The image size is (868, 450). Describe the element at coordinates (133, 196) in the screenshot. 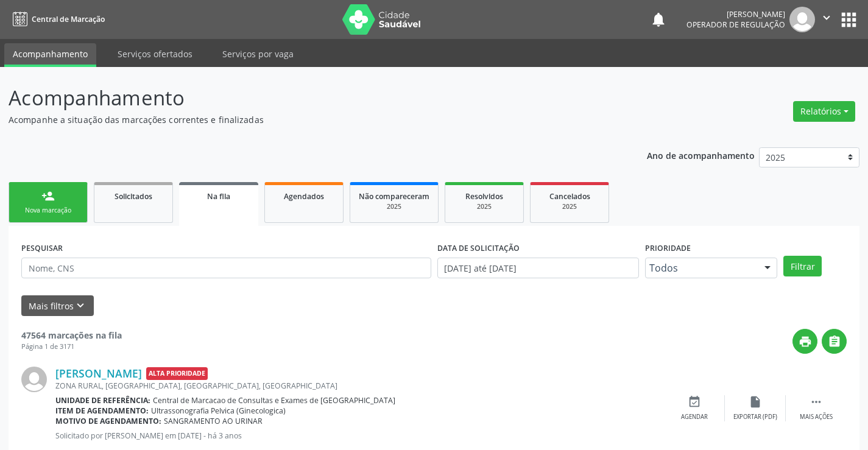

I see `span: Solicitados` at that location.